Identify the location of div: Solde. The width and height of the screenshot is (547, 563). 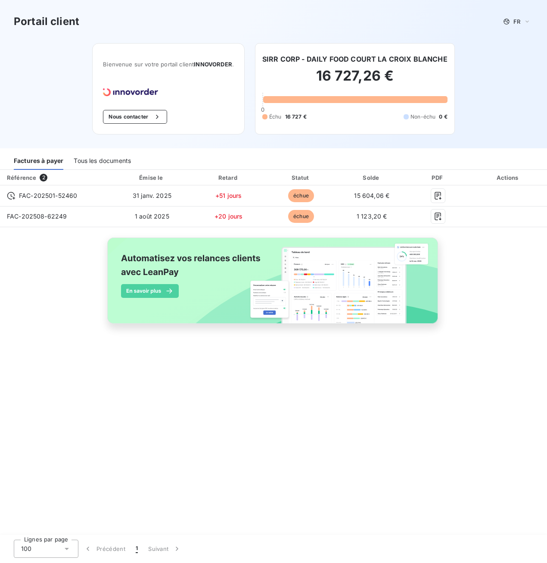
(372, 178).